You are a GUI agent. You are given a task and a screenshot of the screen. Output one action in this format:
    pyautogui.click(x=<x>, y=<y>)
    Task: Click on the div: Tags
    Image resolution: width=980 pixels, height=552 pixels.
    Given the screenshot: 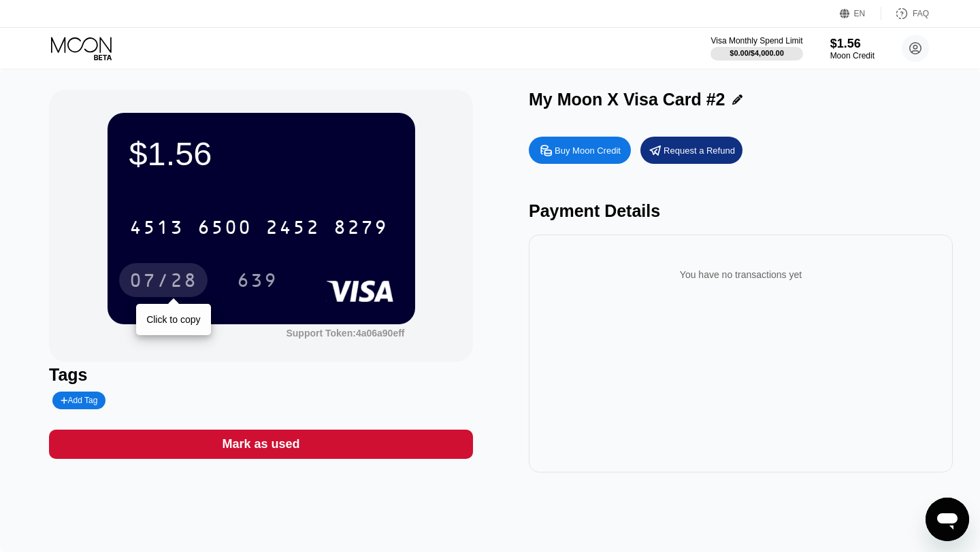 What is the action you would take?
    pyautogui.click(x=260, y=375)
    